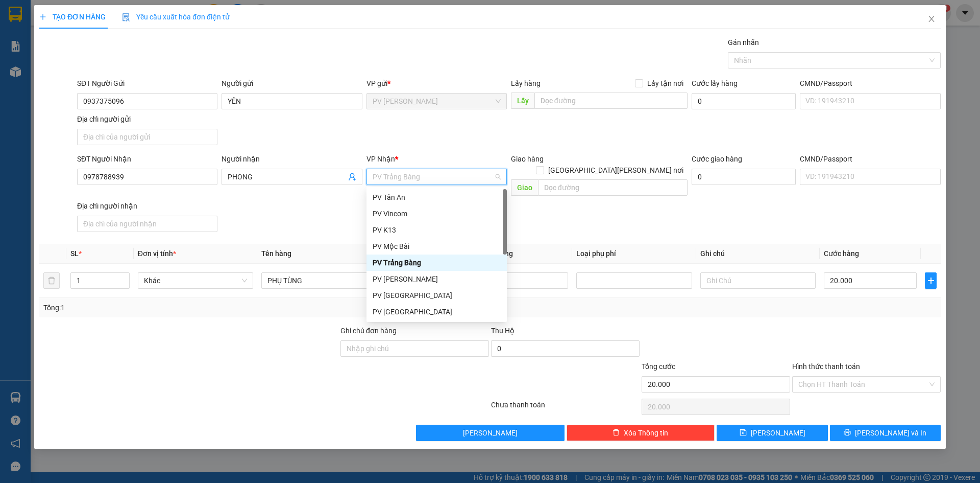 Image resolution: width=980 pixels, height=483 pixels. What do you see at coordinates (526, 83) in the screenshot?
I see `span: Lấy hàng` at bounding box center [526, 83].